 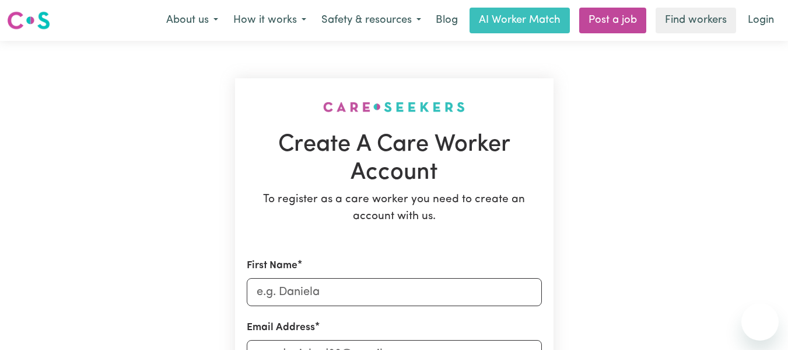 I want to click on a: Careseekers logo, so click(x=29, y=20).